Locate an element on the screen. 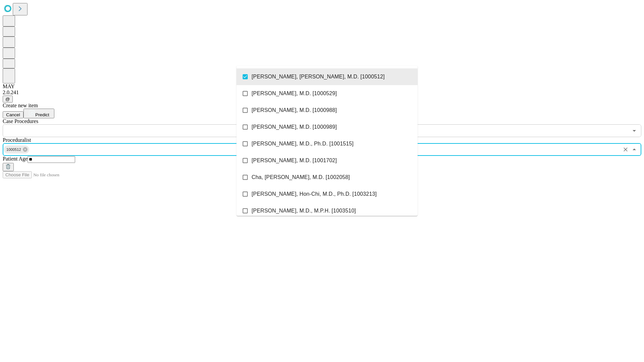 Image resolution: width=644 pixels, height=362 pixels. span: Patient Age is located at coordinates (15, 159).